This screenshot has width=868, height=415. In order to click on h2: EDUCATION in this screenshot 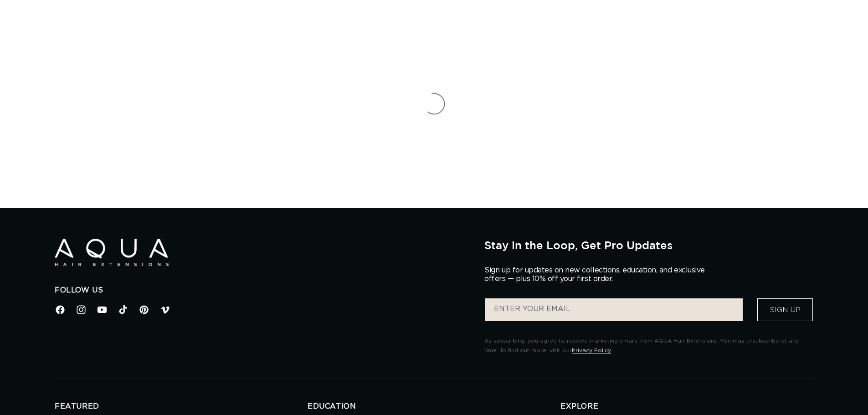, I will do `click(434, 406)`.